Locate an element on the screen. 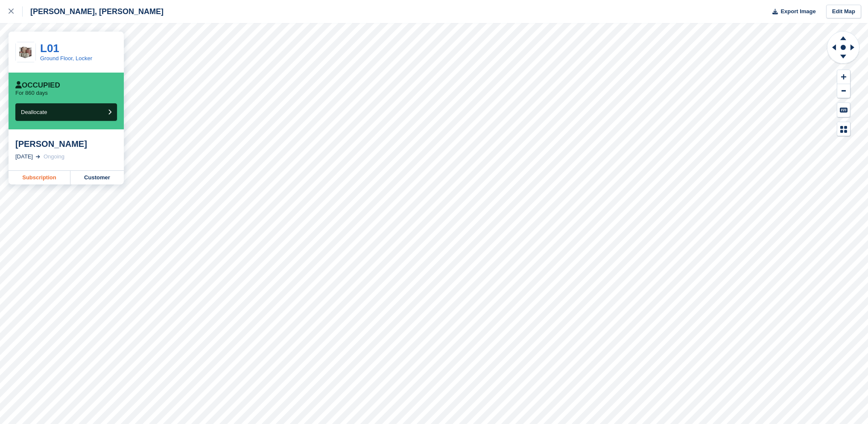  button: Keyboard Shortcuts is located at coordinates (844, 110).